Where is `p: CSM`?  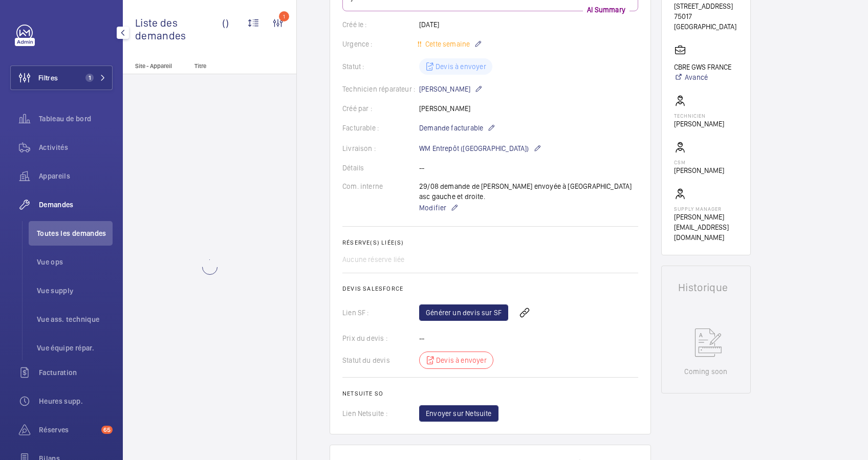
p: CSM is located at coordinates (699, 162).